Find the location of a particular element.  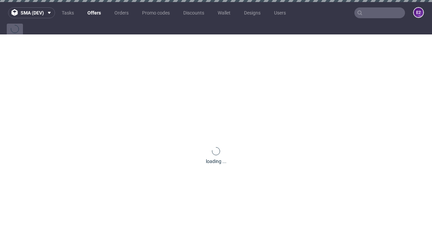

div: loading ... is located at coordinates (216, 161).